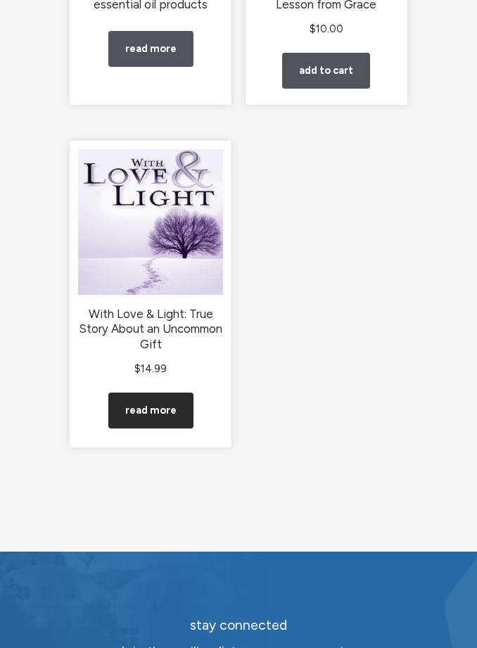 The image size is (477, 648). What do you see at coordinates (238, 624) in the screenshot?
I see `h2: stay connected` at bounding box center [238, 624].